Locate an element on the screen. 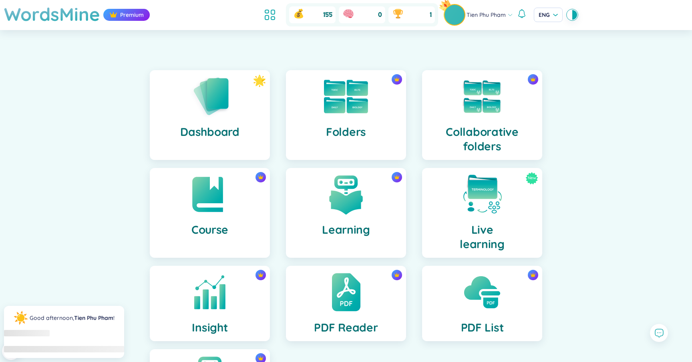 This screenshot has width=692, height=362. h4: PDF List is located at coordinates (482, 327).